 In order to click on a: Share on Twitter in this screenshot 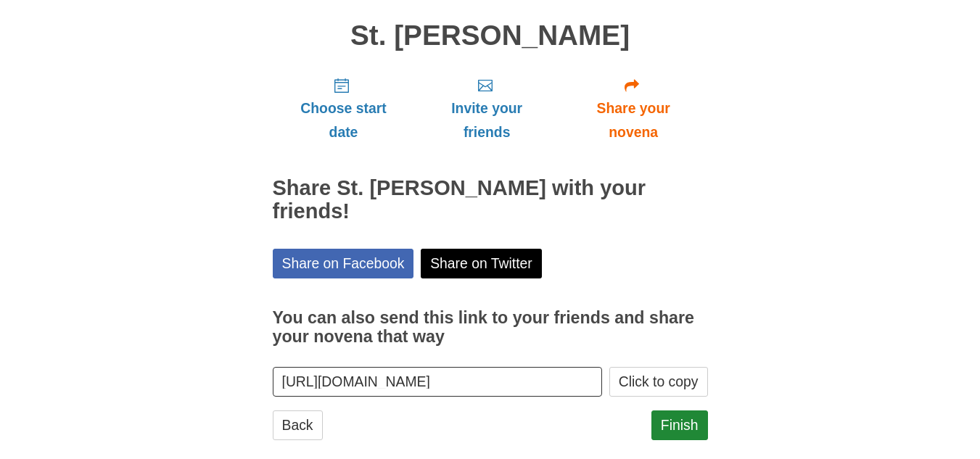, I will do `click(481, 263)`.